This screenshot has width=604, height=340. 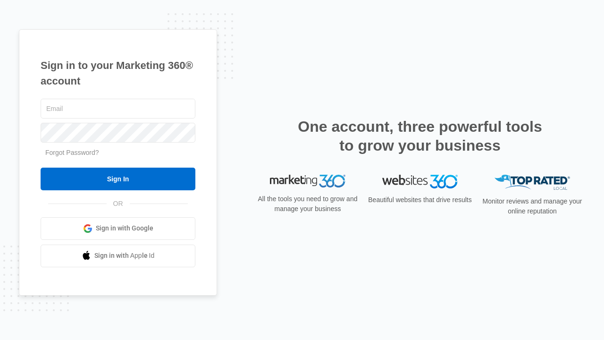 What do you see at coordinates (420, 181) in the screenshot?
I see `img: Websites 360` at bounding box center [420, 181].